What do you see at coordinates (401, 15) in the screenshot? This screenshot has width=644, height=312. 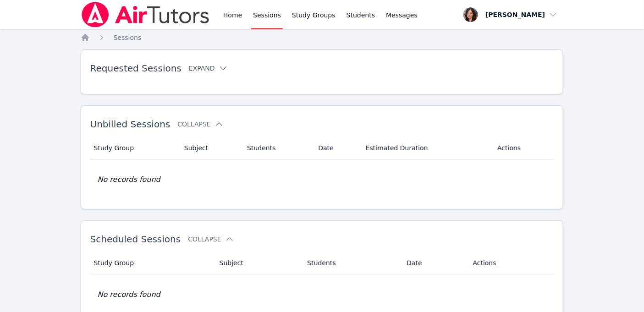 I see `span: Messages` at bounding box center [401, 15].